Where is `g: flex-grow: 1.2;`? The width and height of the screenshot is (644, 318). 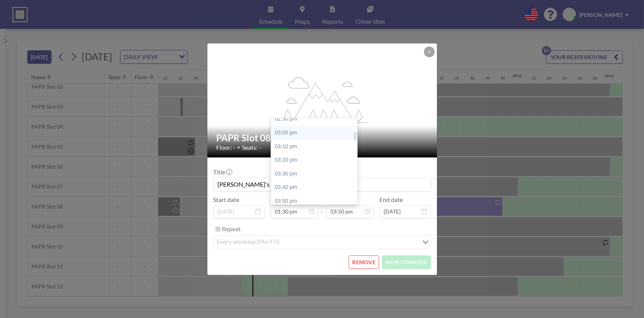
g: flex-grow: 1.2; is located at coordinates (322, 100).